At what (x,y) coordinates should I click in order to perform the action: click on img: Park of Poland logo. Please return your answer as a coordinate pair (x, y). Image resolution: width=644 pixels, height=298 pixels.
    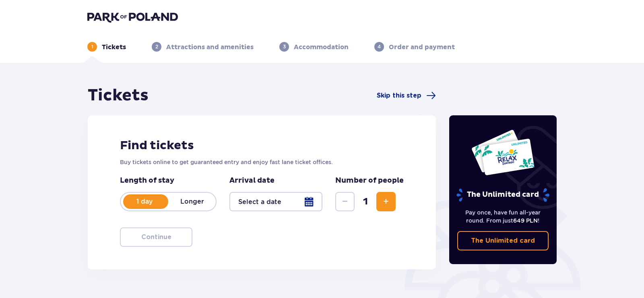
    Looking at the image, I should click on (132, 17).